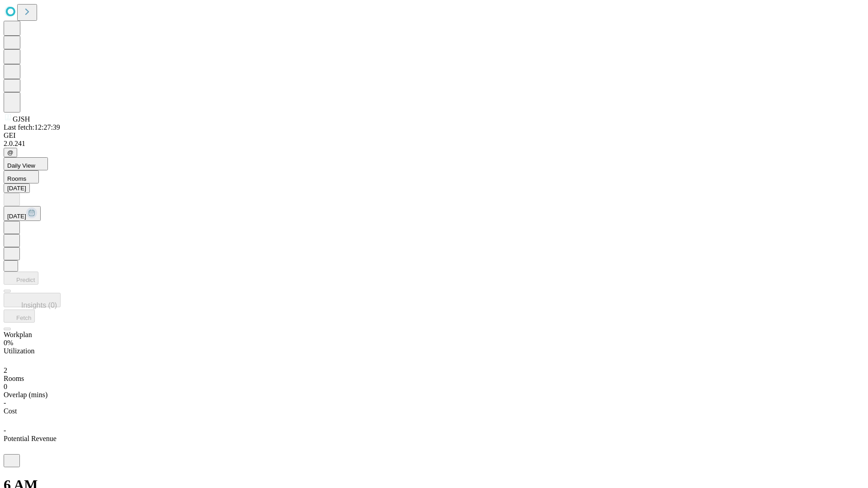  I want to click on button: Daily View, so click(26, 163).